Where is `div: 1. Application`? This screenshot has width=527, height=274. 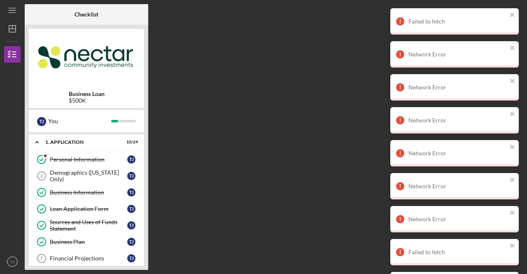 div: 1. Application is located at coordinates (81, 142).